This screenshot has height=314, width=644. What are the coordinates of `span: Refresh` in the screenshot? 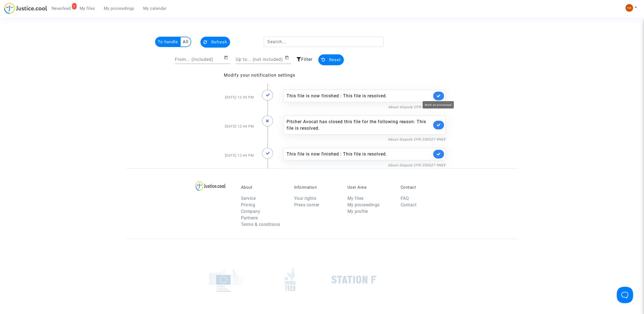 It's located at (219, 42).